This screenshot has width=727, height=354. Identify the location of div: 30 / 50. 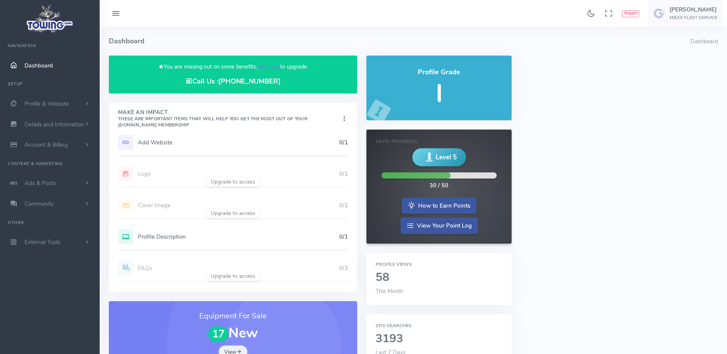
(439, 186).